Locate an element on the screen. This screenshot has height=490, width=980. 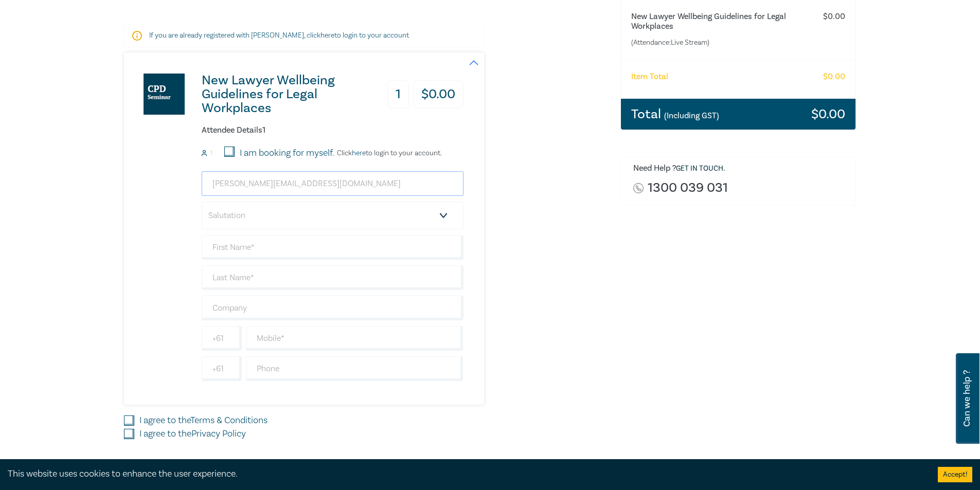
input: Attendee Email* is located at coordinates (332, 184).